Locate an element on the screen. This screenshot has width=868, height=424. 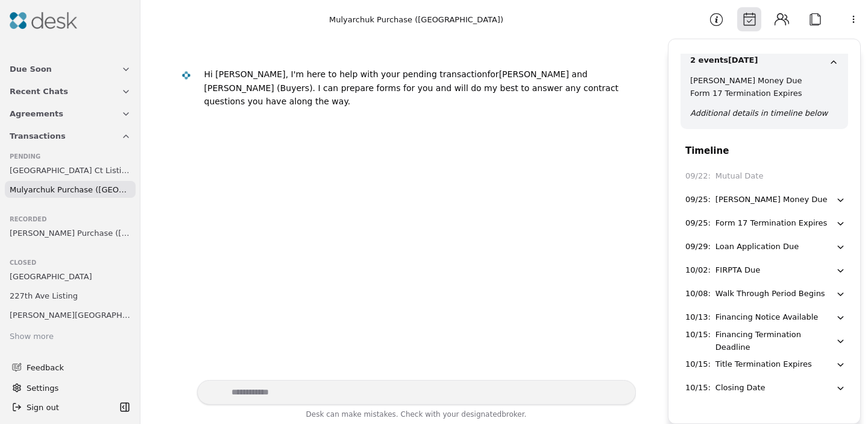
span: Due Soon is located at coordinates (31, 69).